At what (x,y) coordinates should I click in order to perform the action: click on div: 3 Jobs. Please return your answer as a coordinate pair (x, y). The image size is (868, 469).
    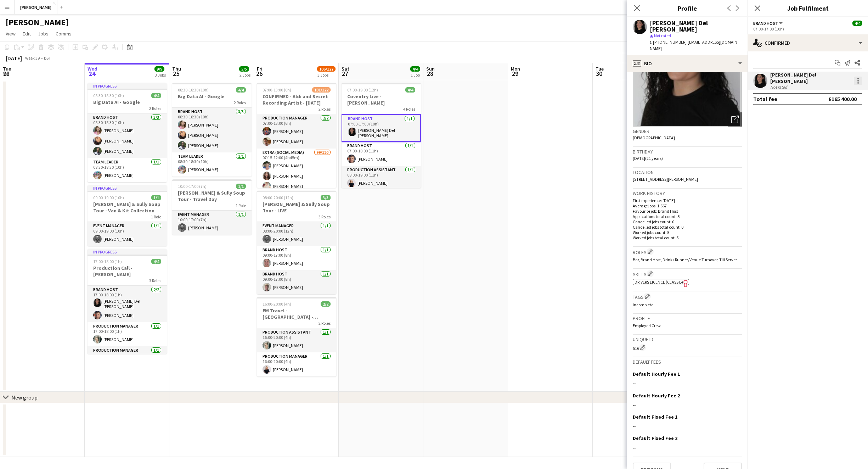
    Looking at the image, I should click on (160, 75).